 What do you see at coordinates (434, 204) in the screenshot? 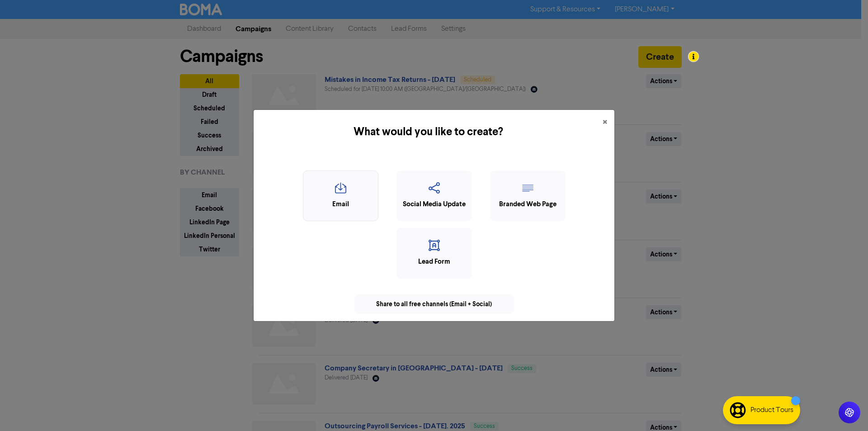
I see `div: Social Media Update` at bounding box center [434, 204].